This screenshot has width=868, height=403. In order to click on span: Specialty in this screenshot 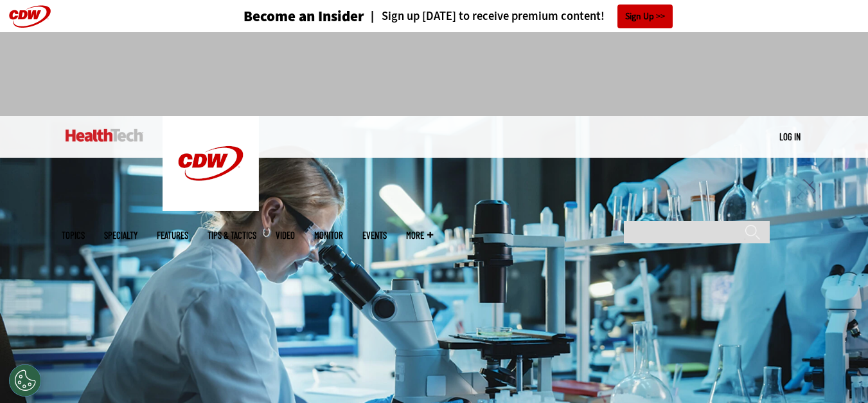, I will do `click(121, 235)`.